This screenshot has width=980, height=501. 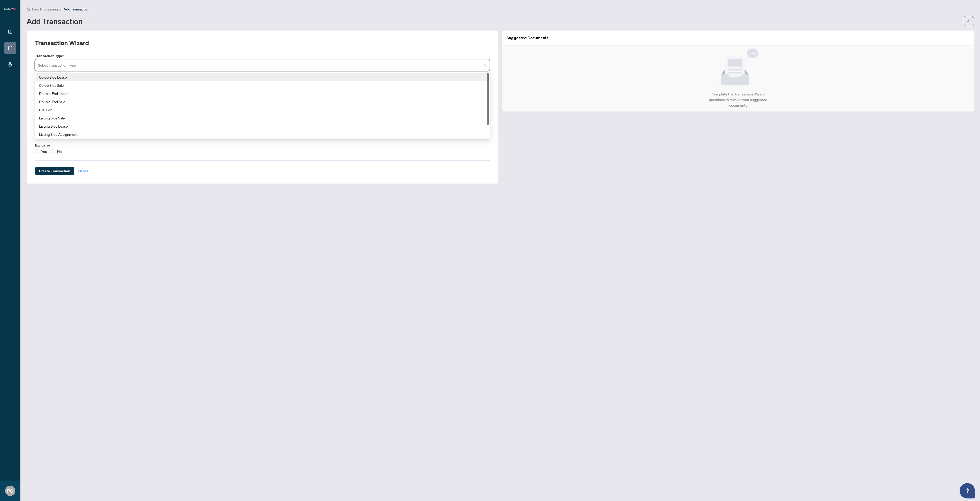 What do you see at coordinates (84, 171) in the screenshot?
I see `button: Cancel` at bounding box center [84, 171].